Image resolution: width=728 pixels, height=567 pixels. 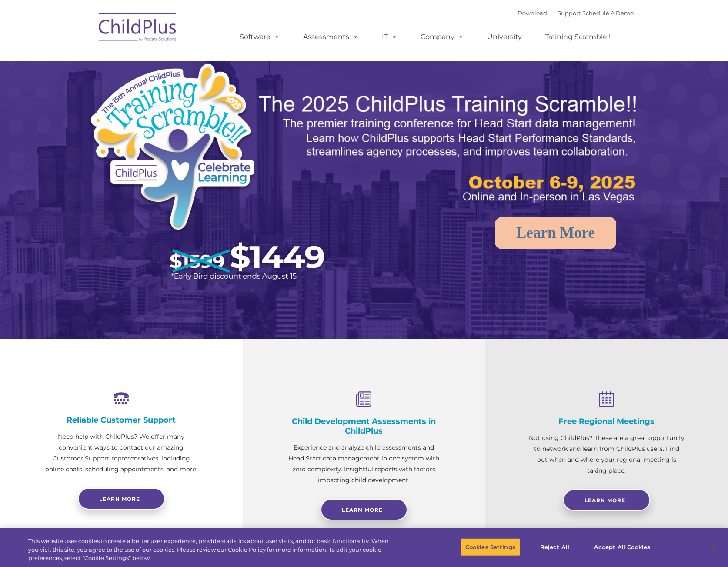 I want to click on img: ChildPlus by Procare Solutions, so click(x=138, y=29).